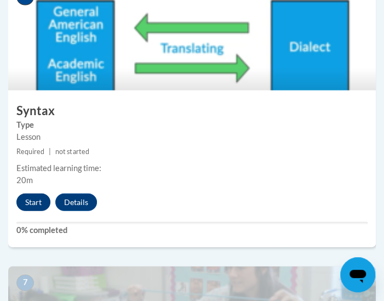 Image resolution: width=384 pixels, height=301 pixels. What do you see at coordinates (30, 151) in the screenshot?
I see `span: Required` at bounding box center [30, 151].